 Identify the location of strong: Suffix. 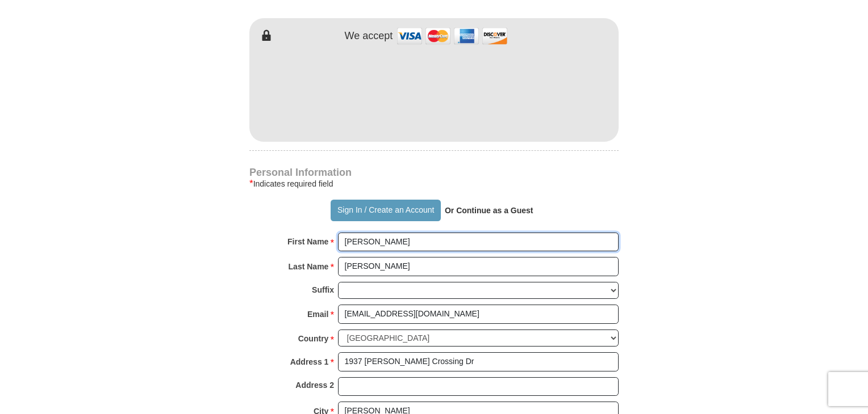
(323, 290).